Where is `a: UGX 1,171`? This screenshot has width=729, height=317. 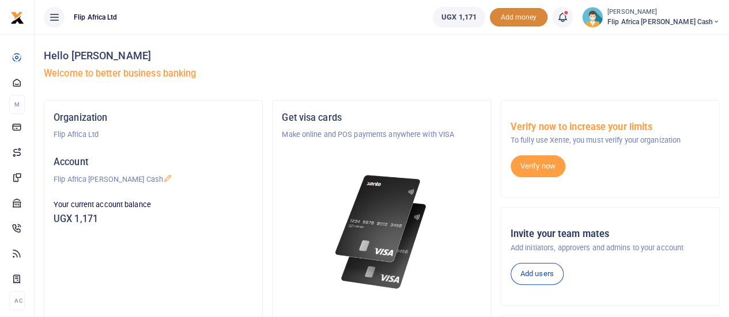 a: UGX 1,171 is located at coordinates (459, 17).